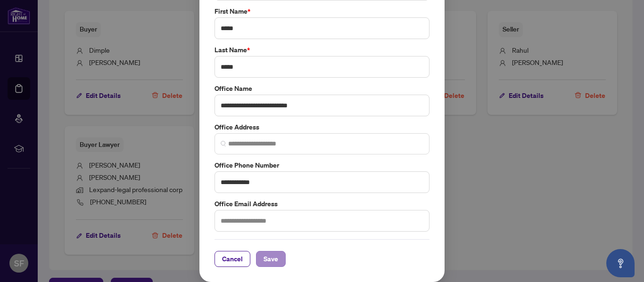  I want to click on label: Office Email Address, so click(322, 204).